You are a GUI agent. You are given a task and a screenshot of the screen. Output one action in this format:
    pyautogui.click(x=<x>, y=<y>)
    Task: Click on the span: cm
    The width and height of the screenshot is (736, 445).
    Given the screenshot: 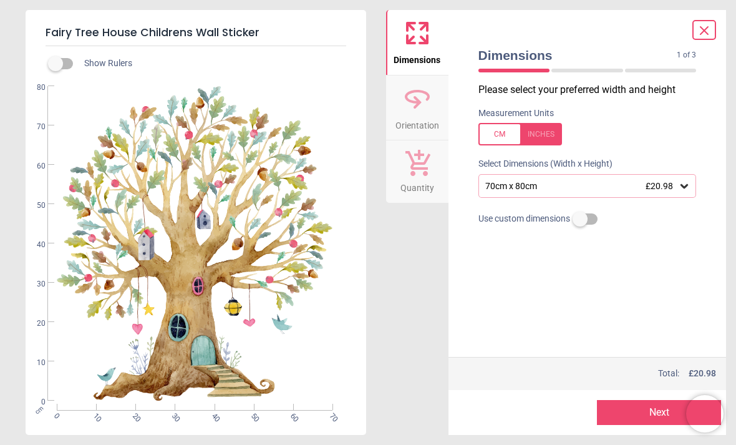 What is the action you would take?
    pyautogui.click(x=39, y=409)
    